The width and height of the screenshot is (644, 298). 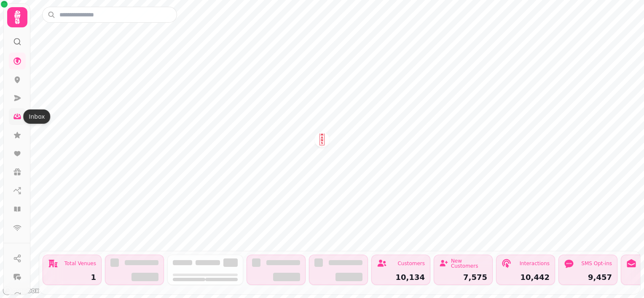 What do you see at coordinates (322, 141) in the screenshot?
I see `div: Map marker` at bounding box center [322, 141].